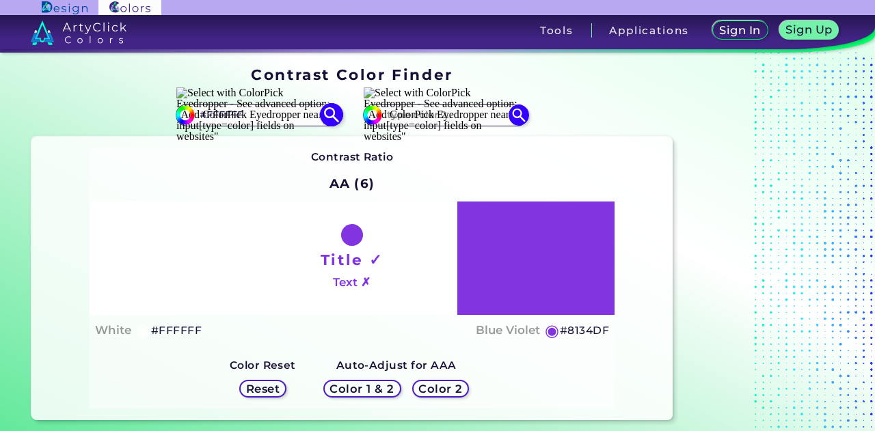 Image resolution: width=875 pixels, height=431 pixels. I want to click on strong: Color Reset, so click(262, 365).